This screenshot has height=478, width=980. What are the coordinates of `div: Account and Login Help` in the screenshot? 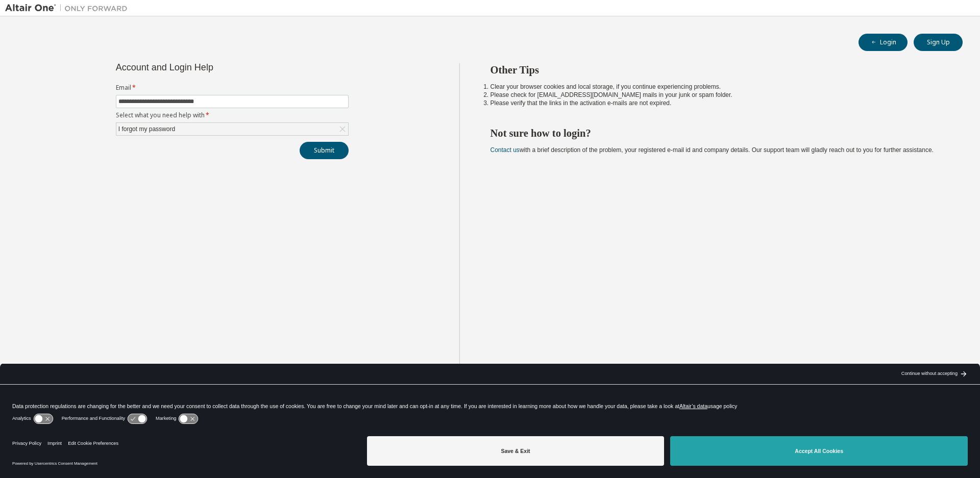 It's located at (209, 67).